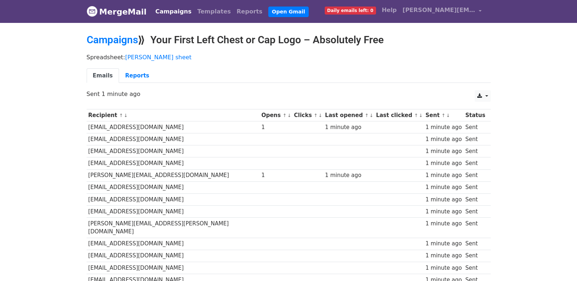  What do you see at coordinates (116, 12) in the screenshot?
I see `a: MergeMail` at bounding box center [116, 12].